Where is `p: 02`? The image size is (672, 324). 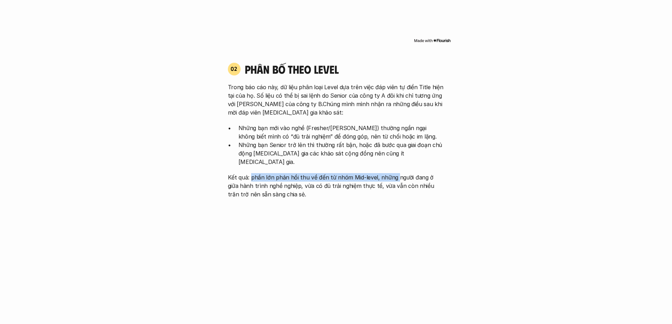 p: 02 is located at coordinates (234, 69).